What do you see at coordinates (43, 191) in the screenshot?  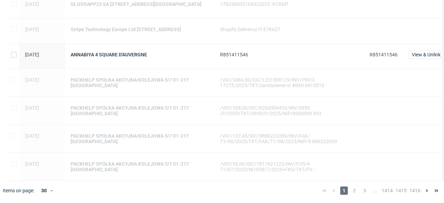 I see `div: 30` at bounding box center [43, 191].